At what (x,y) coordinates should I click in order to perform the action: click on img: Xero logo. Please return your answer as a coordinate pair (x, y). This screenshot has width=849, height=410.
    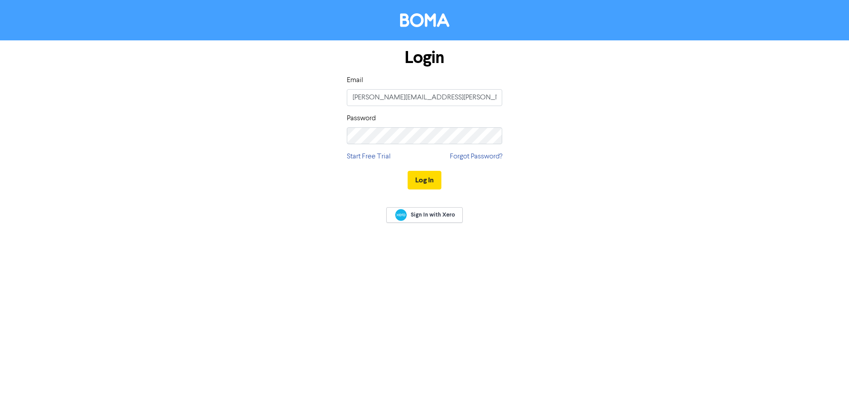
    Looking at the image, I should click on (401, 215).